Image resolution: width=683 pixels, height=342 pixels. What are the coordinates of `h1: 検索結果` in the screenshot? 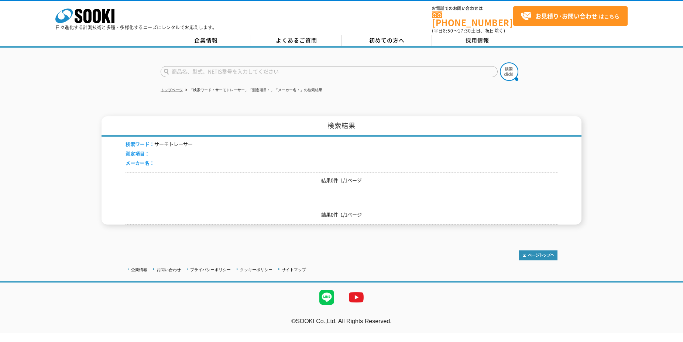 It's located at (342, 126).